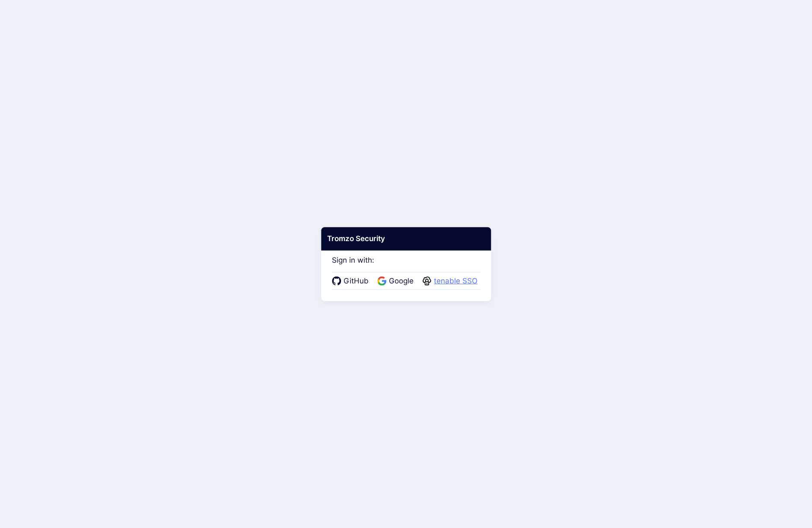 The height and width of the screenshot is (528, 812). Describe the element at coordinates (455, 281) in the screenshot. I see `span: tenable SSO` at that location.